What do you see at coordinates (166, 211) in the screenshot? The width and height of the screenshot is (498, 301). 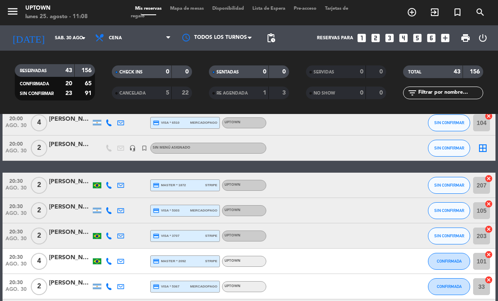 I see `span: visa * 5303` at bounding box center [166, 211].